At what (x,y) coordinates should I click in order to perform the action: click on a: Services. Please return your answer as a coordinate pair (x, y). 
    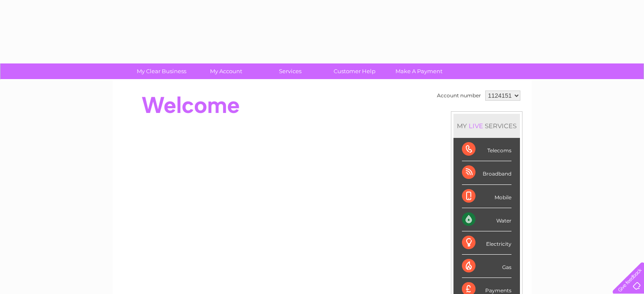
    Looking at the image, I should click on (290, 71).